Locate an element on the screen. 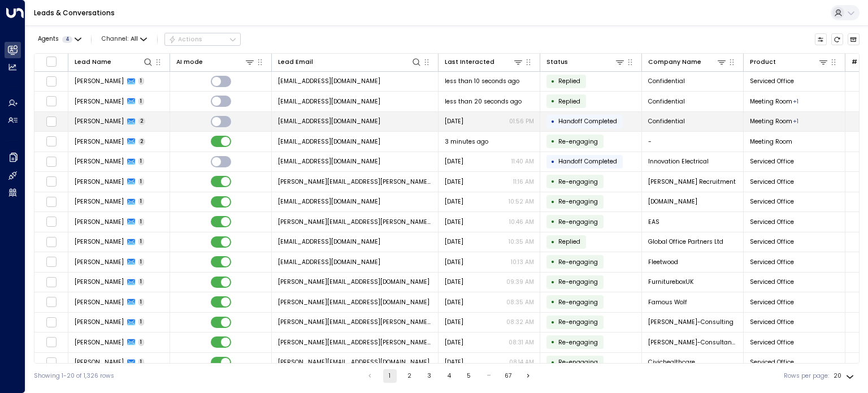 This screenshot has height=393, width=868. span: Innovation Electrical is located at coordinates (678, 161).